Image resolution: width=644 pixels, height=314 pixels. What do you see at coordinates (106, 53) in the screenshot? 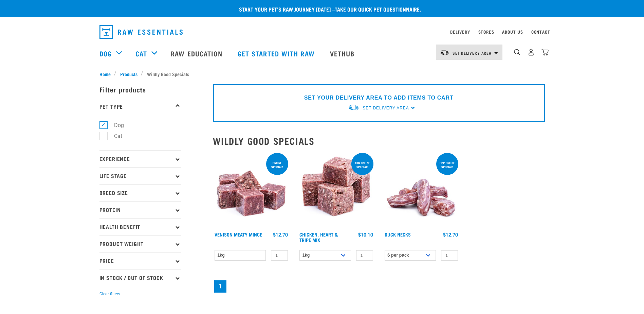
I see `a: Dog` at bounding box center [106, 53].